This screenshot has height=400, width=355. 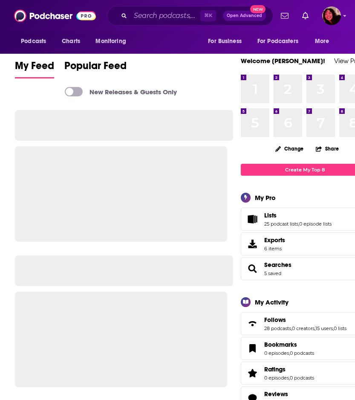 What do you see at coordinates (278, 265) in the screenshot?
I see `span: Searches` at bounding box center [278, 265].